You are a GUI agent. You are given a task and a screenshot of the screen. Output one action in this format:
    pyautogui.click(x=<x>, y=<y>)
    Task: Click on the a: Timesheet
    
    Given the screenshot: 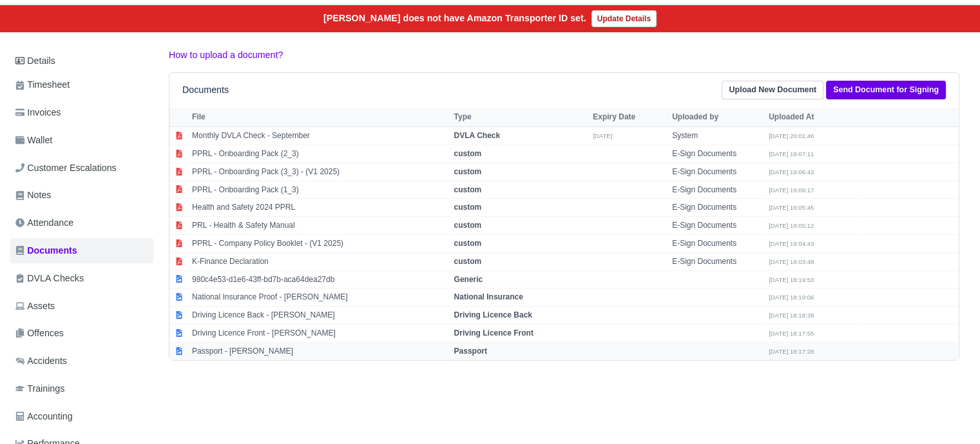 What is the action you would take?
    pyautogui.click(x=82, y=85)
    